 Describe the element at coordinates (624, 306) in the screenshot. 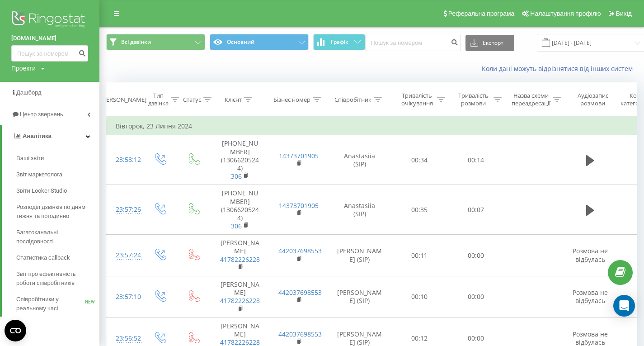

I see `div: Open Intercom Messenger` at that location.